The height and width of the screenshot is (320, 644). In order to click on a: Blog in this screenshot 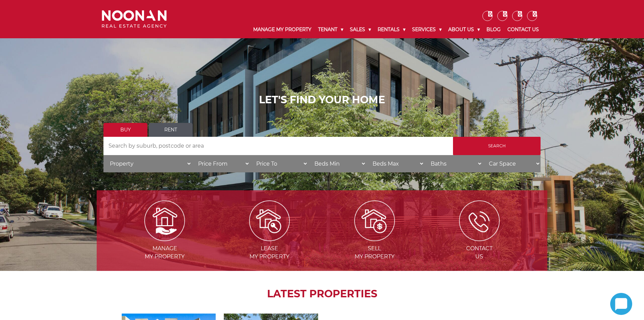, I will do `click(493, 29)`.